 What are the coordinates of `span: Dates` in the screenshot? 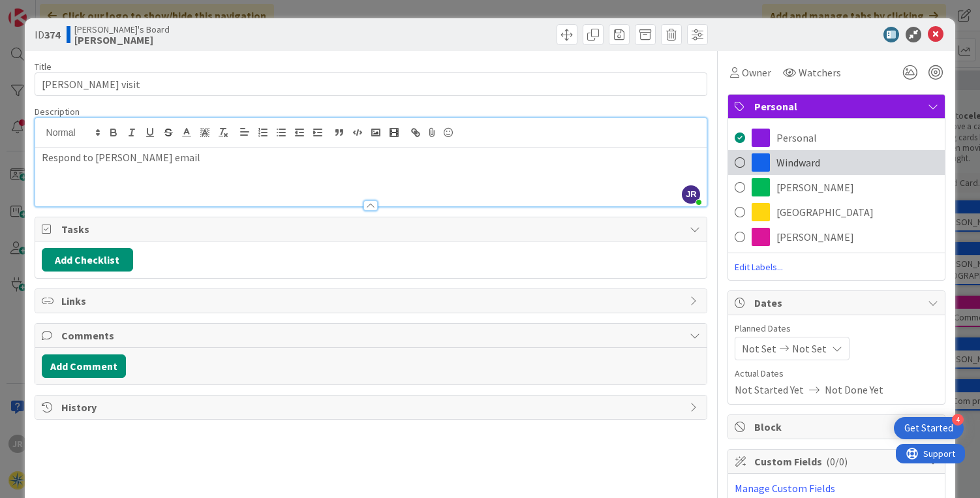 It's located at (838, 303).